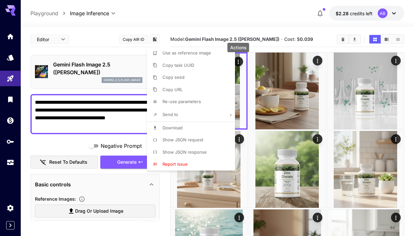 The width and height of the screenshot is (414, 236). I want to click on span: Show JSON response, so click(184, 152).